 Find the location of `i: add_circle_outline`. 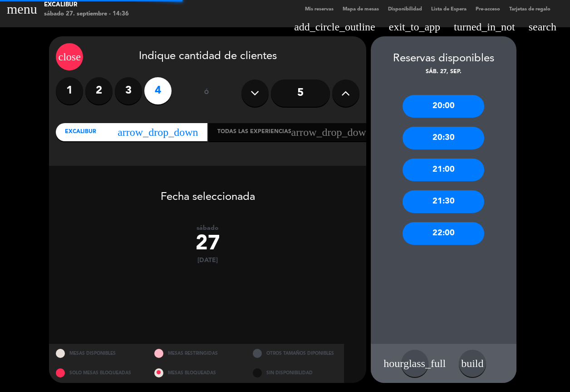

i: add_circle_outline is located at coordinates (334, 27).